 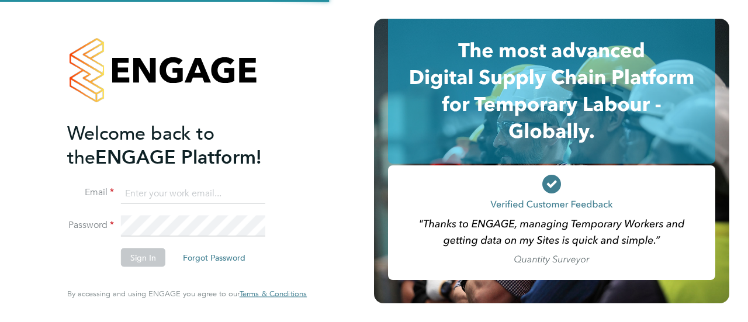 I want to click on a: Terms & Conditions, so click(x=273, y=294).